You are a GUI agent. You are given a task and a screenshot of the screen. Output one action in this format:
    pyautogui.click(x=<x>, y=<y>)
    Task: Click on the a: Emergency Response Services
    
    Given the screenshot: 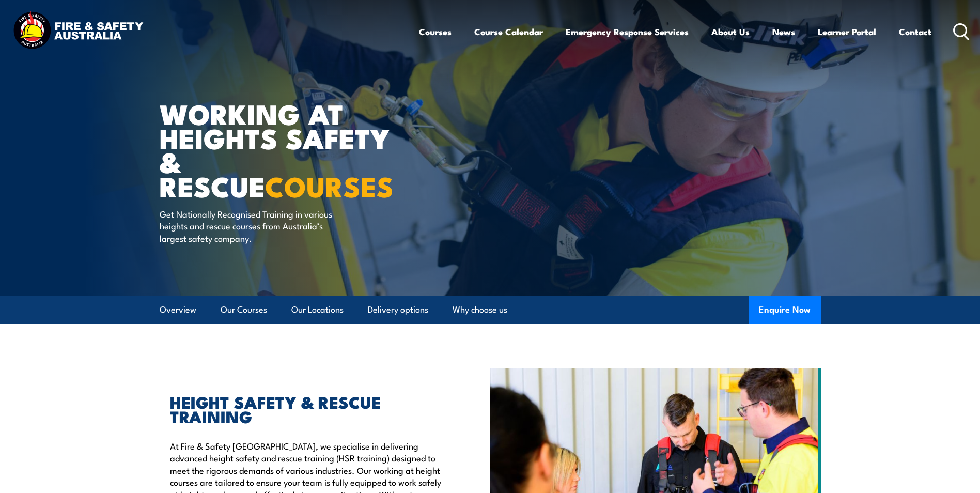 What is the action you would take?
    pyautogui.click(x=627, y=31)
    